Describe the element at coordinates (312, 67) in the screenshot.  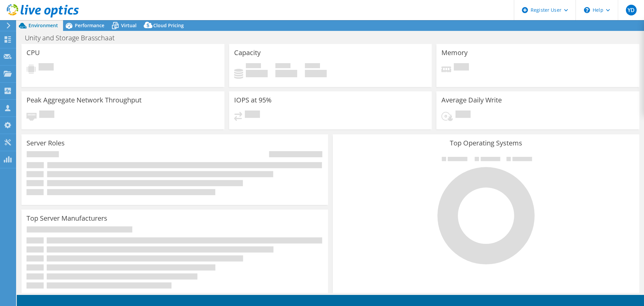
I see `span: Total` at that location.